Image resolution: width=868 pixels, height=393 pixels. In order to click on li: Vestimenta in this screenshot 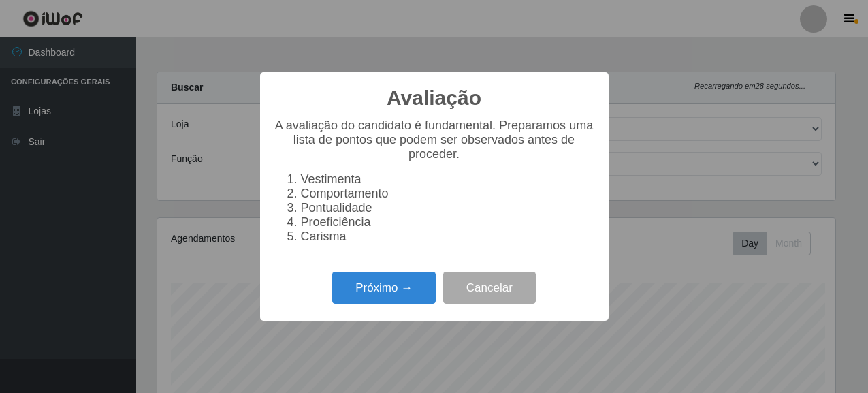, I will do `click(448, 179)`.